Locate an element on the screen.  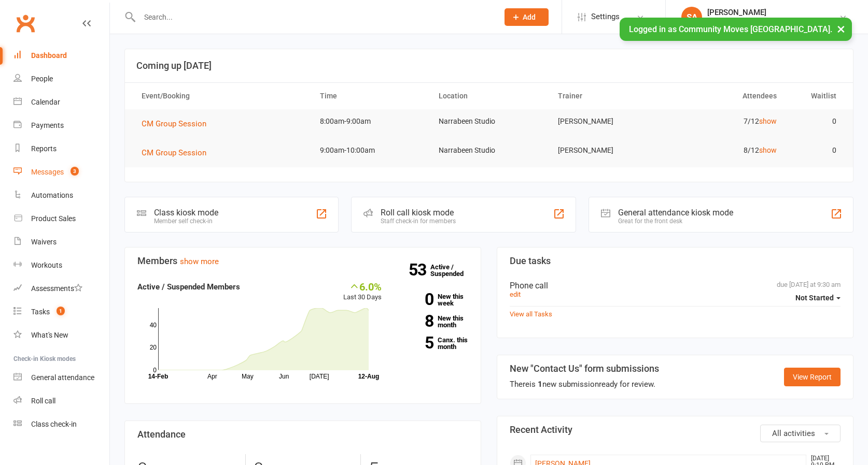
strong: 5 is located at coordinates (415, 343).